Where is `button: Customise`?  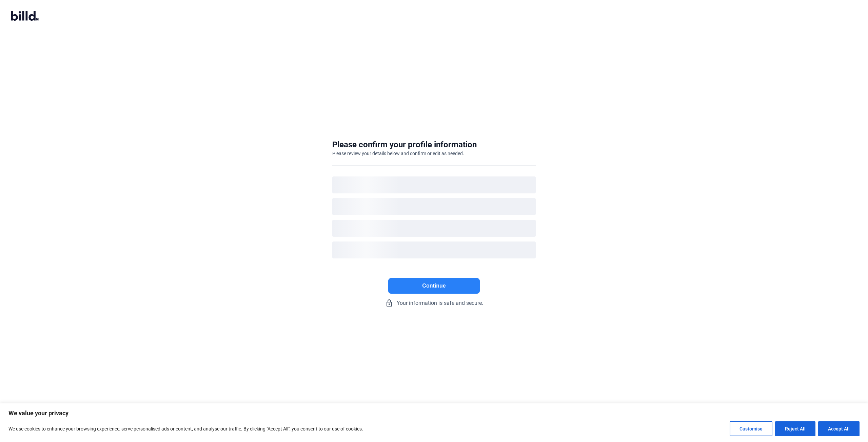
button: Customise is located at coordinates (751, 429).